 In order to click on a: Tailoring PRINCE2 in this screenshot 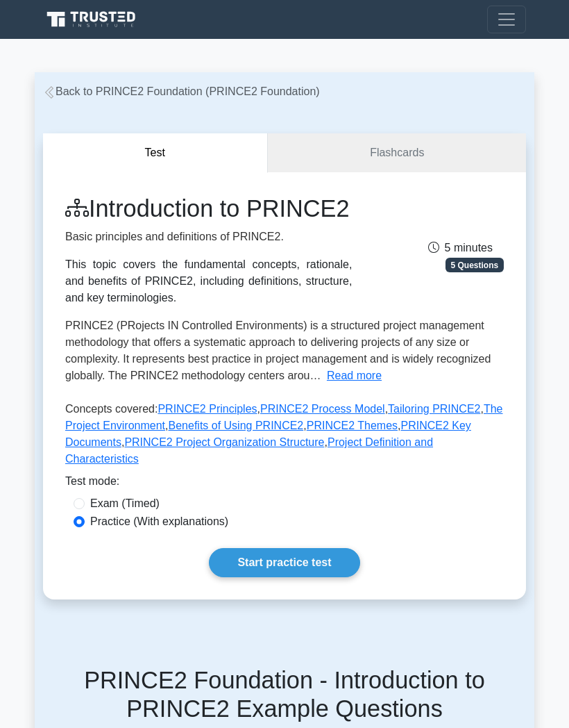, I will do `click(434, 408)`.